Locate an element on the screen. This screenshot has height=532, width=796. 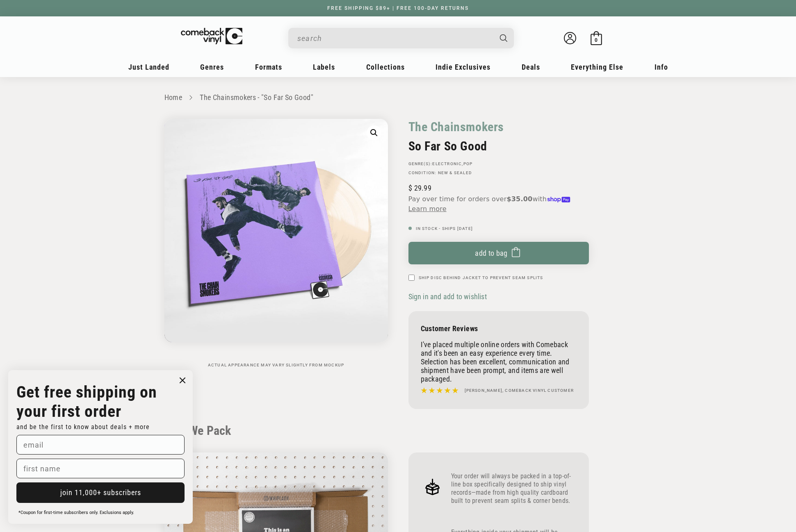
button: Search is located at coordinates (504, 38).